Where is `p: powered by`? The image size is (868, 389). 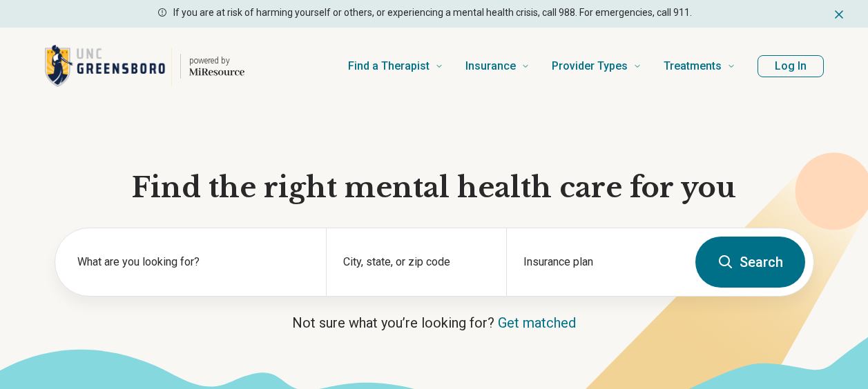
p: powered by is located at coordinates (217, 60).